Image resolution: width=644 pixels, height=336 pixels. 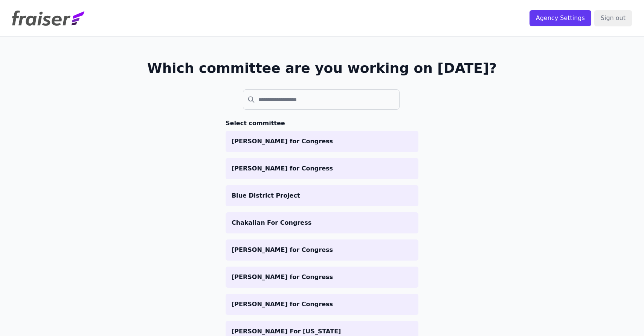 What do you see at coordinates (322, 196) in the screenshot?
I see `a: Blue District Project` at bounding box center [322, 196].